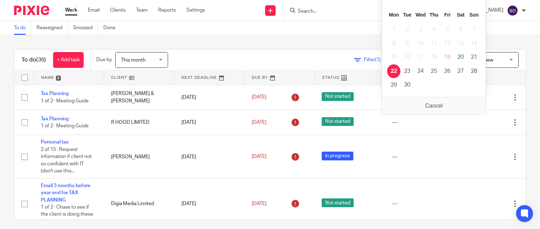 The width and height of the screenshot is (540, 229). I want to click on a: Done, so click(112, 28).